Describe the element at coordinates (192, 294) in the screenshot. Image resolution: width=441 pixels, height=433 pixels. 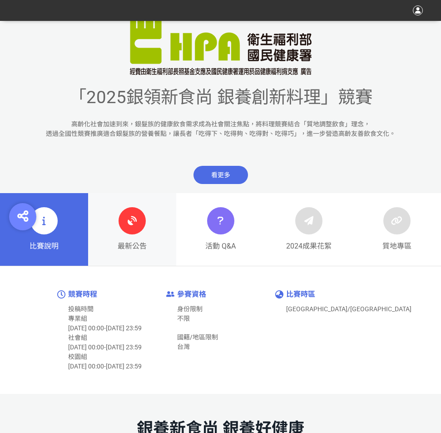
I see `span: 參賽資格` at that location.